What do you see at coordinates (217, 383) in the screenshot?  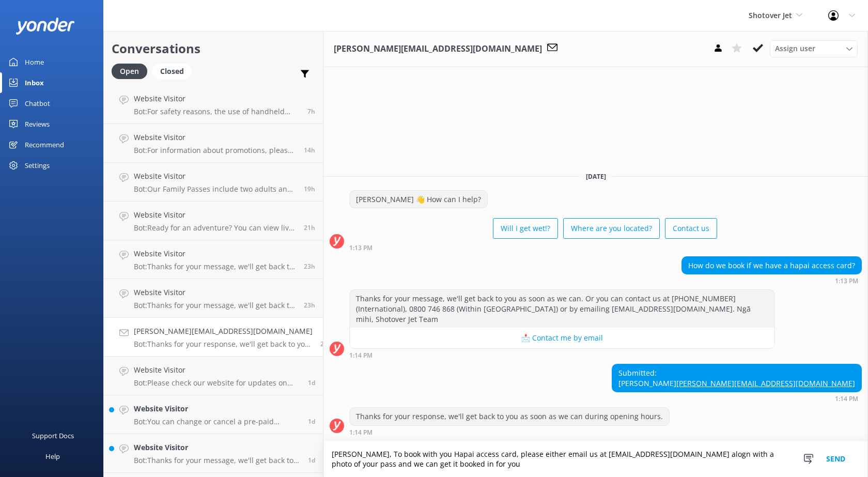 I see `p: Bot: Please check our website for updates on current conditions and operational status. It is upd...` at bounding box center [217, 383].